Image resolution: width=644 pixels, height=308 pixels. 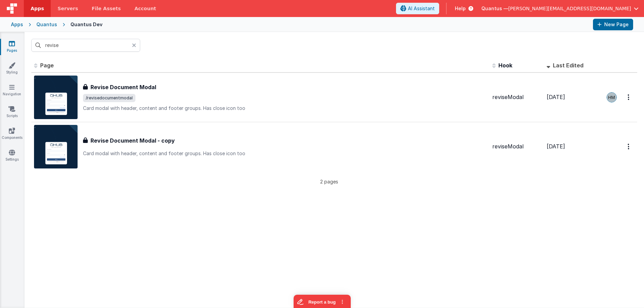 I want to click on div: Quantus, so click(x=47, y=25).